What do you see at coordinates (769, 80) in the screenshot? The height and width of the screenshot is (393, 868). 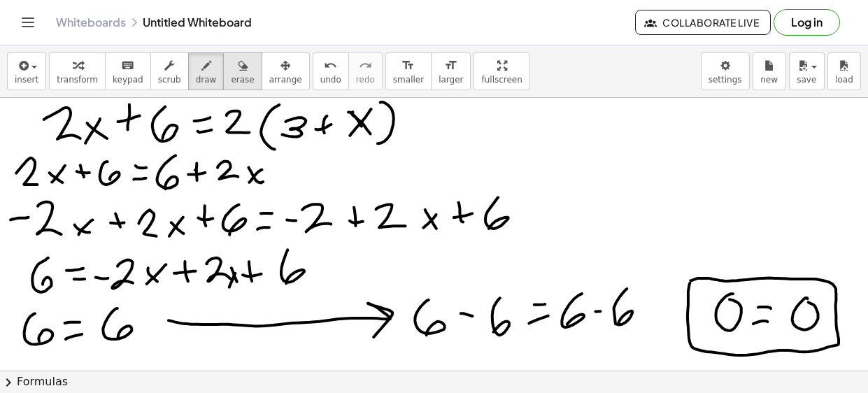 I see `span: new` at bounding box center [769, 80].